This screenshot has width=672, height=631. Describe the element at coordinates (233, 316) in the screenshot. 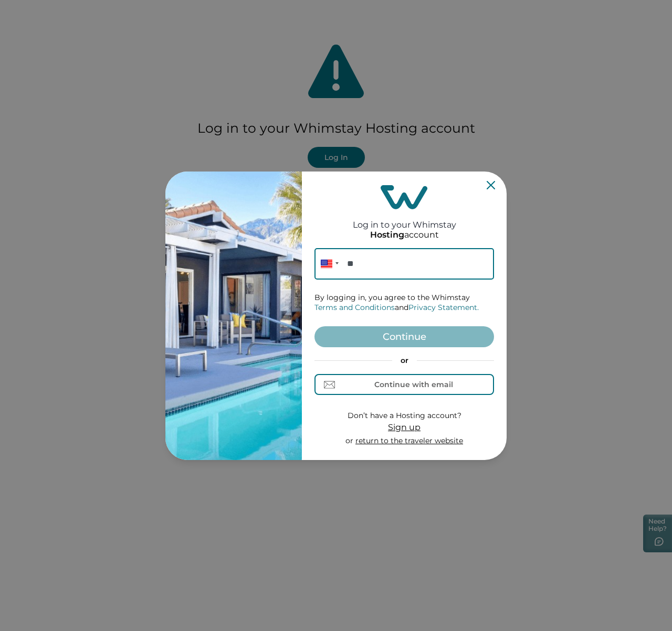

I see `img: auth-banner` at that location.